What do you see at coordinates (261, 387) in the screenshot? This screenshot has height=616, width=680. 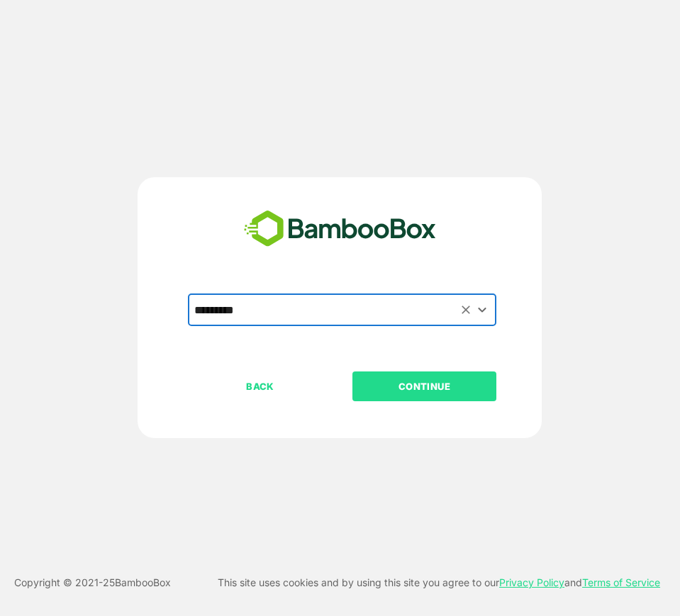 I see `p: BACK` at bounding box center [261, 387].